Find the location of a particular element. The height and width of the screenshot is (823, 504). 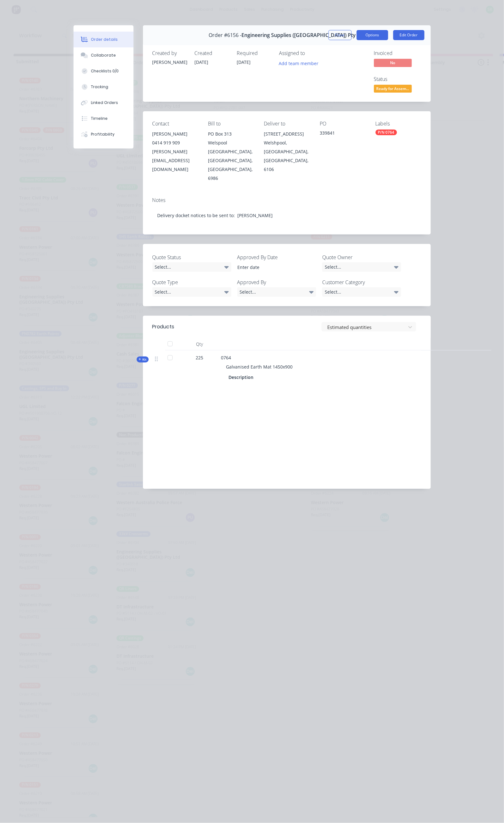

span: Order #6156 - is located at coordinates (225, 35).